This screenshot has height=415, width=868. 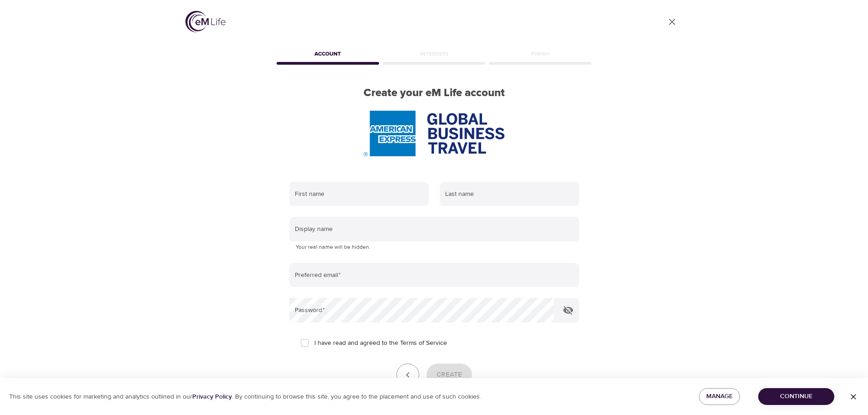 I want to click on button: Manage, so click(x=720, y=396).